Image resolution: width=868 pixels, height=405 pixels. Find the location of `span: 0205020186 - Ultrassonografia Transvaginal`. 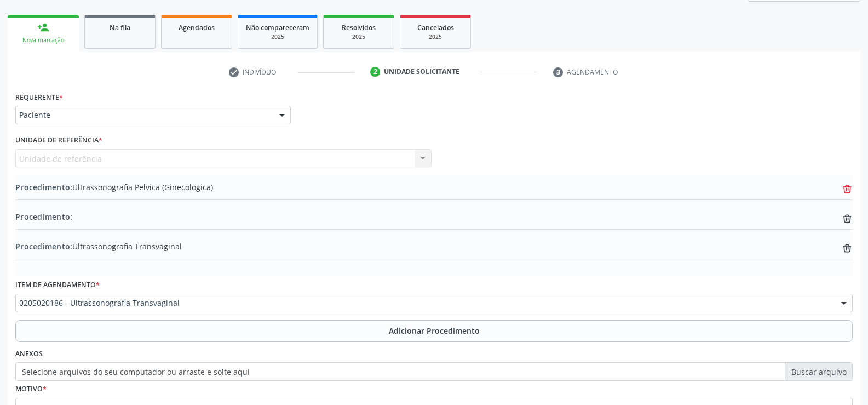

span: 0205020186 - Ultrassonografia Transvaginal is located at coordinates (424, 303).